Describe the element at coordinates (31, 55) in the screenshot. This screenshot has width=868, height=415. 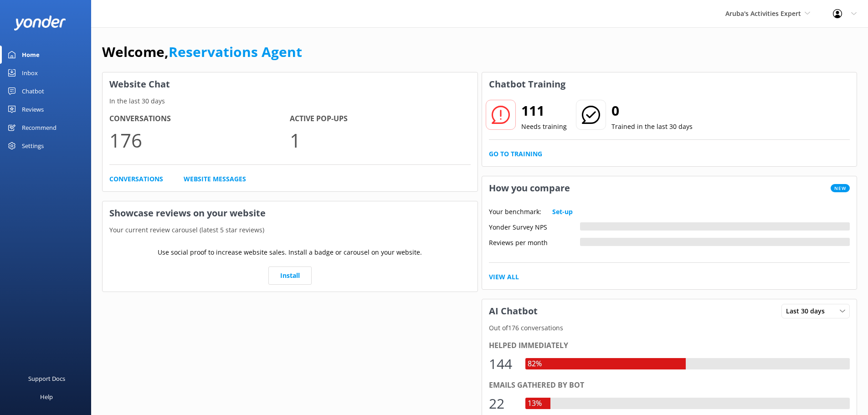
I see `div: Home` at that location.